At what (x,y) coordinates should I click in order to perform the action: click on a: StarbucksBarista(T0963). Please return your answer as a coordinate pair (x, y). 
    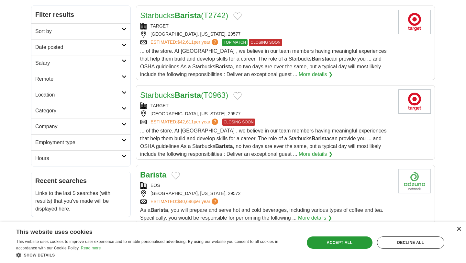
    Looking at the image, I should click on (184, 95).